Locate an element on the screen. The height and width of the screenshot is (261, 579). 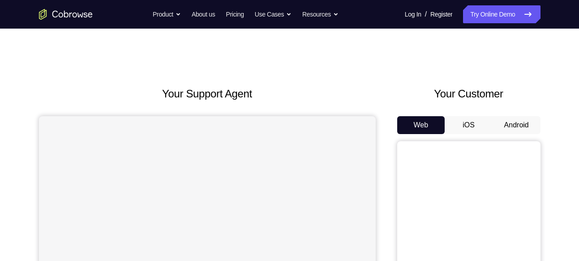
button: Resources is located at coordinates (320, 14).